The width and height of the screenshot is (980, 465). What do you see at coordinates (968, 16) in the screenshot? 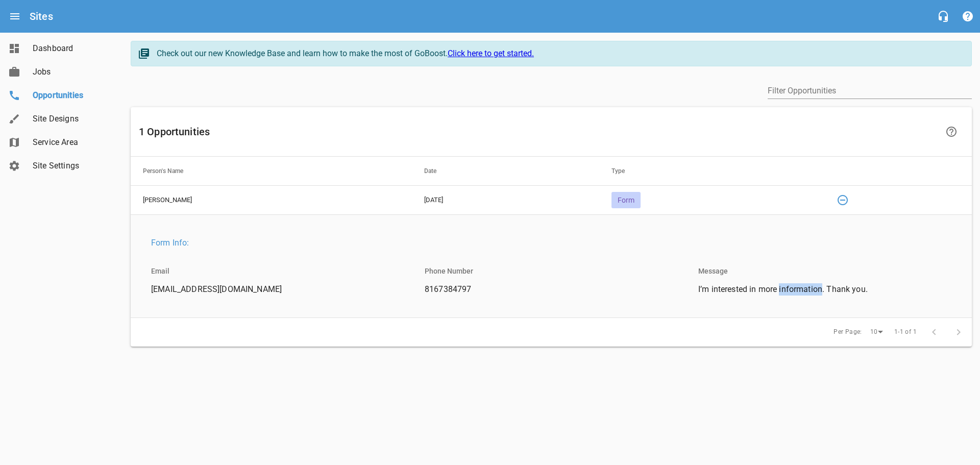
I see `button: Support Portal` at bounding box center [968, 16].